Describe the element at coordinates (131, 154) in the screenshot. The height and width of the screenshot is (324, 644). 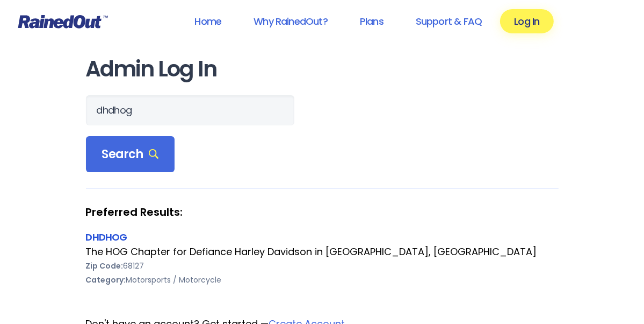
I see `div: Search` at that location.